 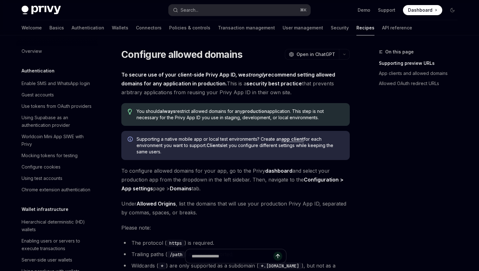 I want to click on a: Demo, so click(x=364, y=10).